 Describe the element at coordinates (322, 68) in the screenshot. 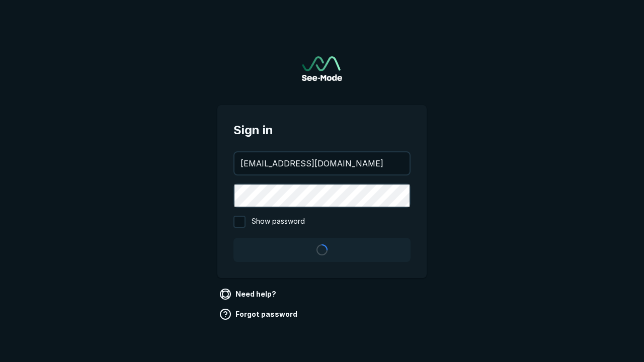

I see `a: Go to sign in` at that location.